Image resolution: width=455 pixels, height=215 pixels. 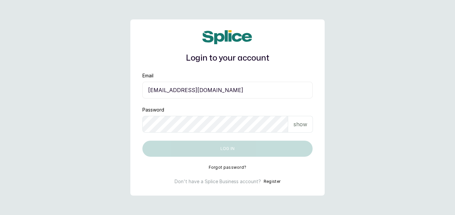 What do you see at coordinates (227, 149) in the screenshot?
I see `button: Log in` at bounding box center [227, 149].